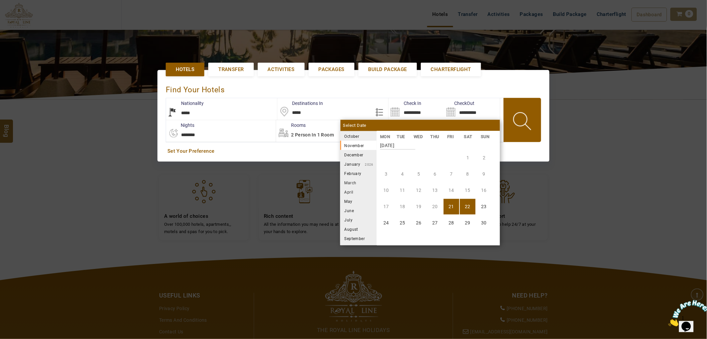 The width and height of the screenshot is (707, 339). I want to click on li: SUN, so click(486, 137).